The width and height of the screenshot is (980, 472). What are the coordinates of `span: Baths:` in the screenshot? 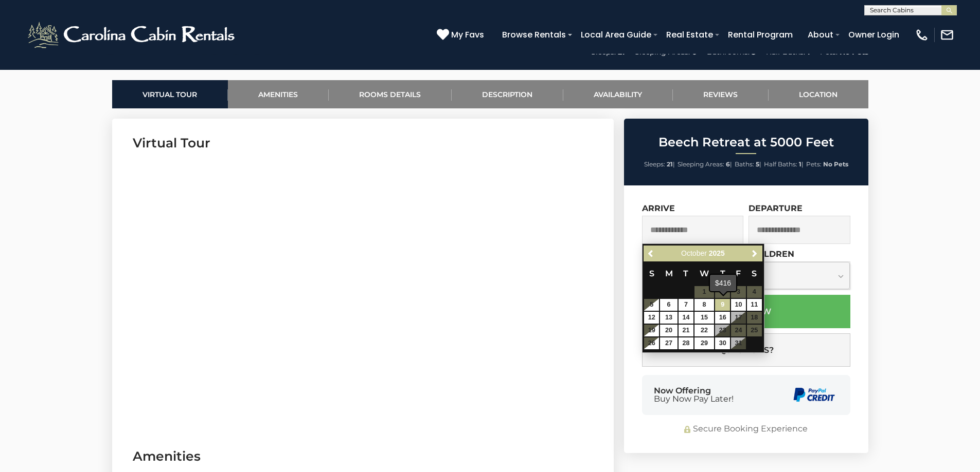 It's located at (744, 164).